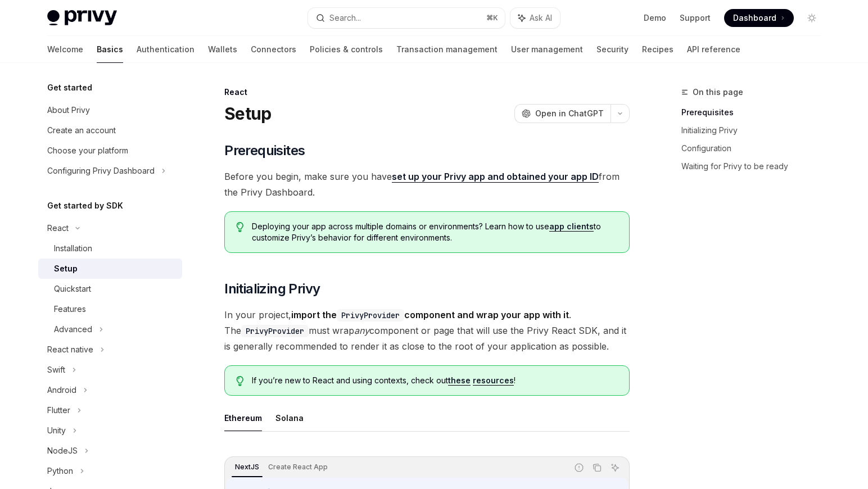  What do you see at coordinates (247, 467) in the screenshot?
I see `div: NextJS` at bounding box center [247, 467].